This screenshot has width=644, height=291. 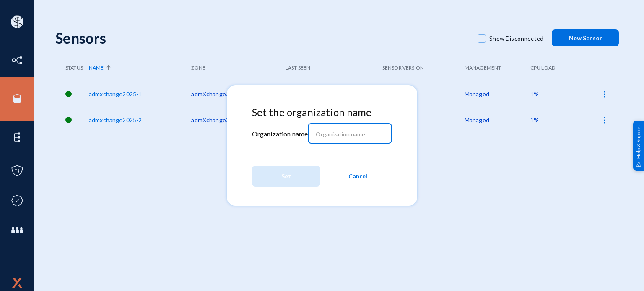 What do you see at coordinates (358, 176) in the screenshot?
I see `button: Cancel` at bounding box center [358, 176].